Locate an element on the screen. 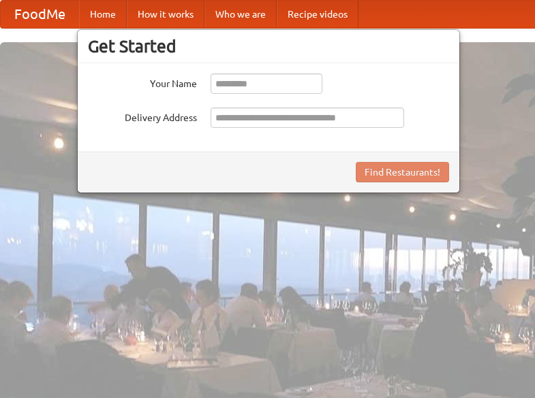 The width and height of the screenshot is (535, 398). label: Your Name is located at coordinates (142, 82).